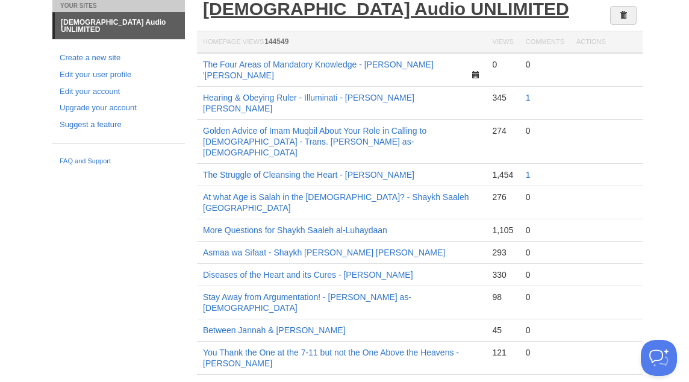  Describe the element at coordinates (502, 275) in the screenshot. I see `div: 330` at that location.